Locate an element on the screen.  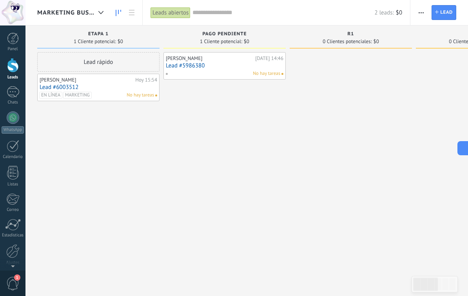
div: Correo is located at coordinates (13, 210).